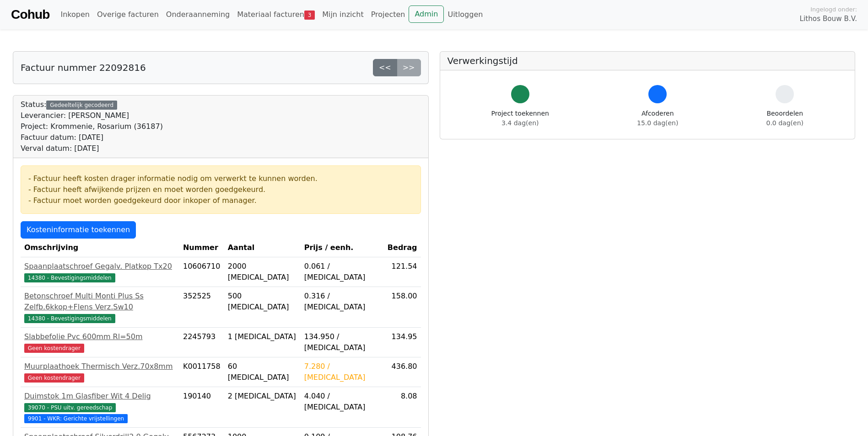  Describe the element at coordinates (520, 119) in the screenshot. I see `div: Project toekennen` at that location.